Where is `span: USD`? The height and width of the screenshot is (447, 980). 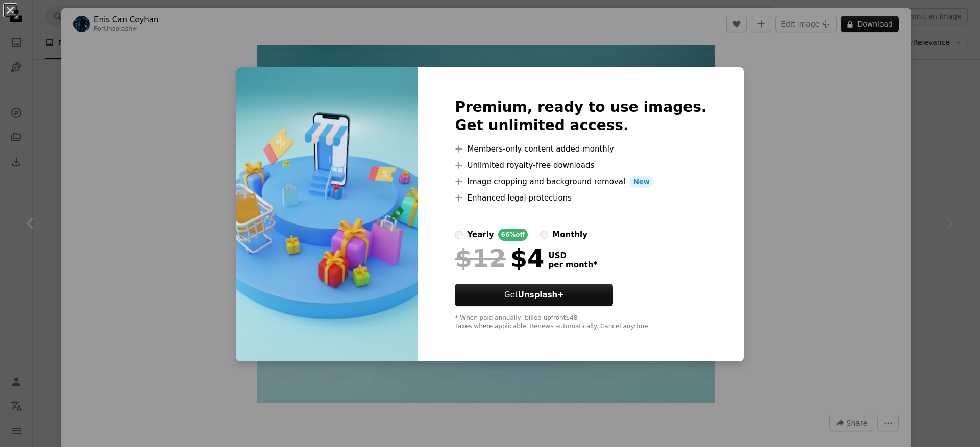 span: USD is located at coordinates (573, 255).